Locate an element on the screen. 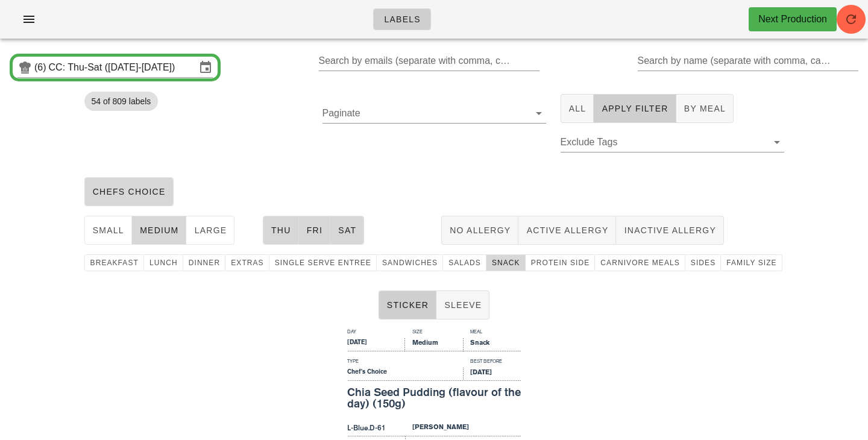  div: Paginate is located at coordinates (434, 113).